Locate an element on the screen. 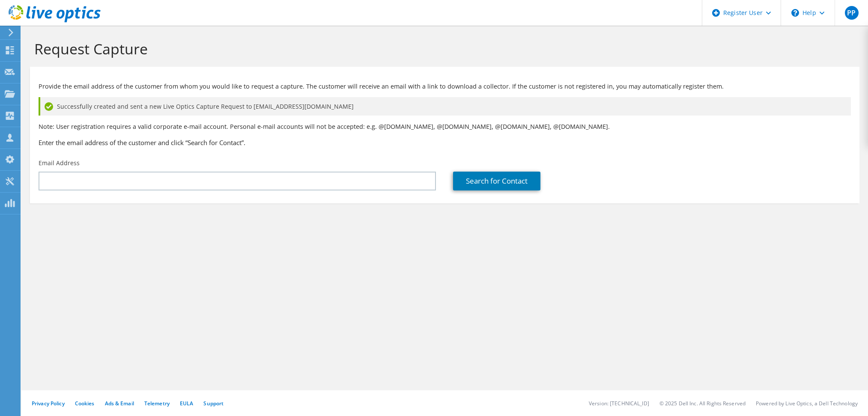  a: EULA is located at coordinates (186, 403).